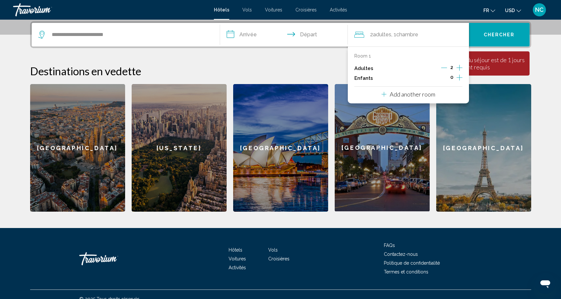  Describe the element at coordinates (472, 60) in the screenshot. I see `div: La durée minimum du séjour est de 1 jours` at that location.